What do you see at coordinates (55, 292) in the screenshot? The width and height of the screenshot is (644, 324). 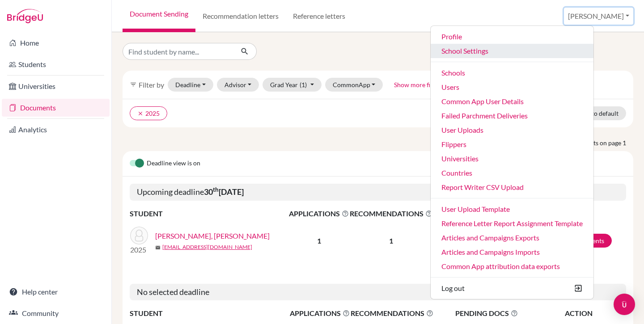 I see `a: Help center` at bounding box center [55, 292].